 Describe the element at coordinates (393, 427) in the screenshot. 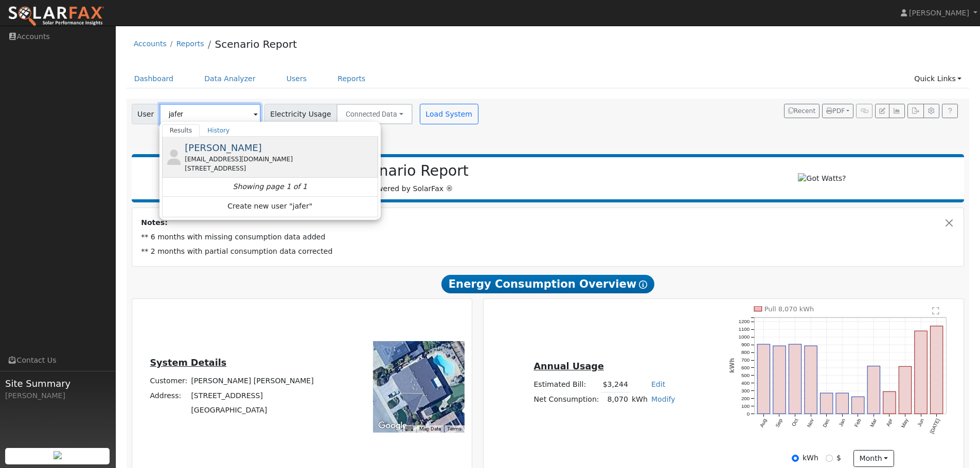

I see `img: Google` at that location.